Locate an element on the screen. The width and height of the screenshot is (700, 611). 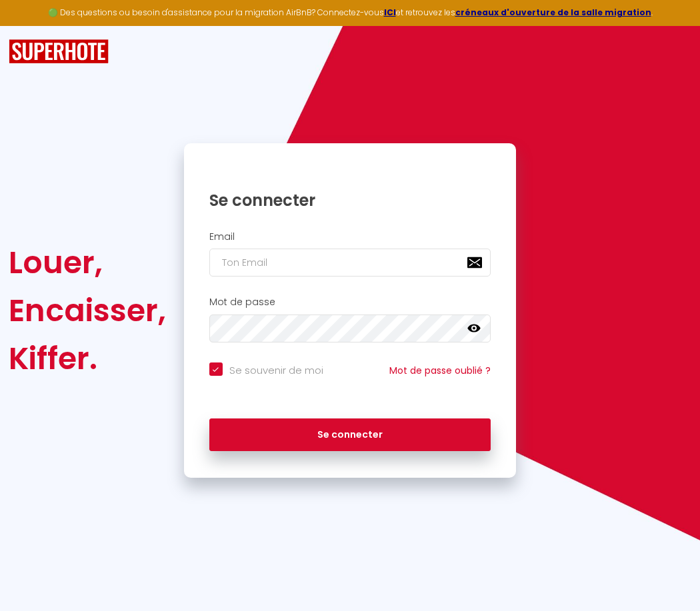
h2: Email is located at coordinates (350, 236).